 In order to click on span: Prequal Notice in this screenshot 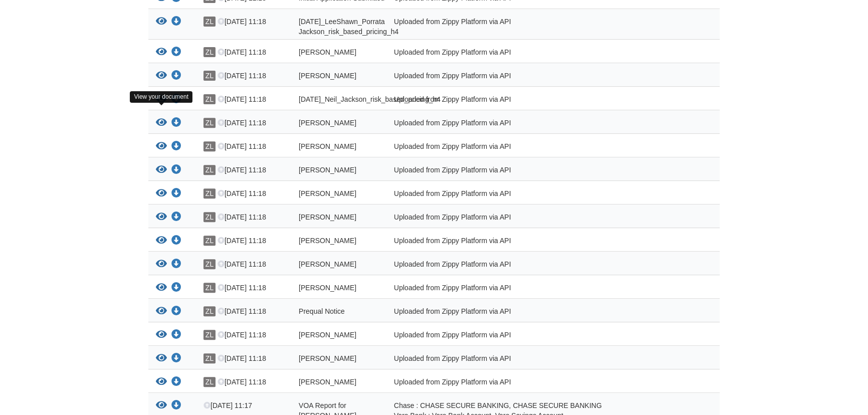, I will do `click(322, 312)`.